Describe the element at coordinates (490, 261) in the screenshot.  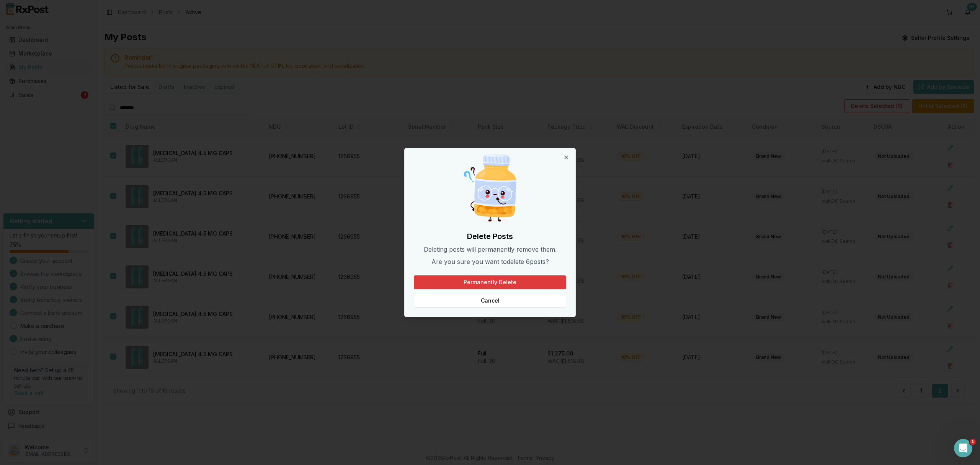
I see `p: Are you sure you want to delete 6 post s ?` at that location.